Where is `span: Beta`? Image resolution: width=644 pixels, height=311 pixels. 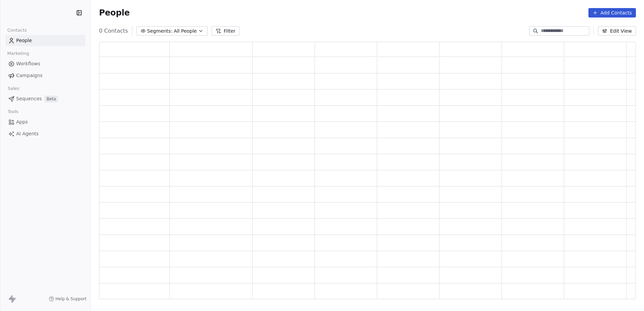 span: Beta is located at coordinates (51, 99).